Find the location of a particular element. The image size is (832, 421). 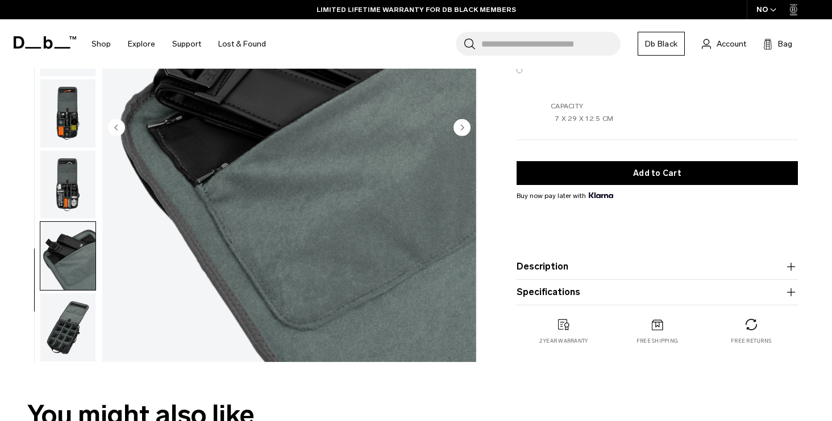

button: Specifications is located at coordinates (657, 293).